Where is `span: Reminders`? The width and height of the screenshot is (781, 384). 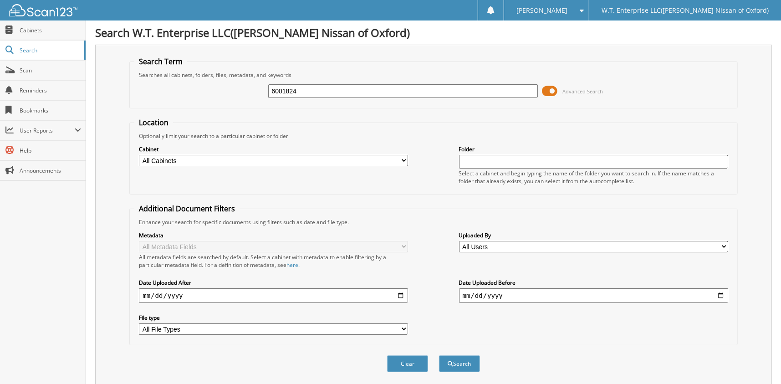 span: Reminders is located at coordinates (50, 90).